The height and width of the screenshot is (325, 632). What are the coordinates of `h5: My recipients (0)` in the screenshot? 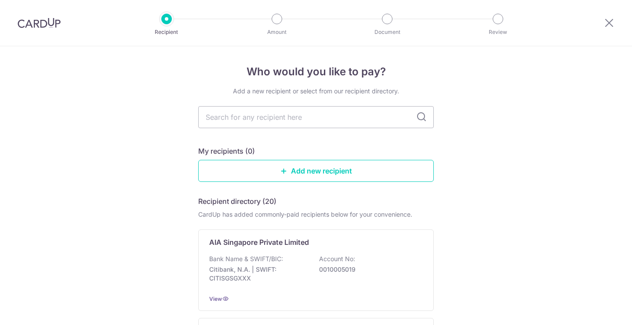 It's located at (227, 151).